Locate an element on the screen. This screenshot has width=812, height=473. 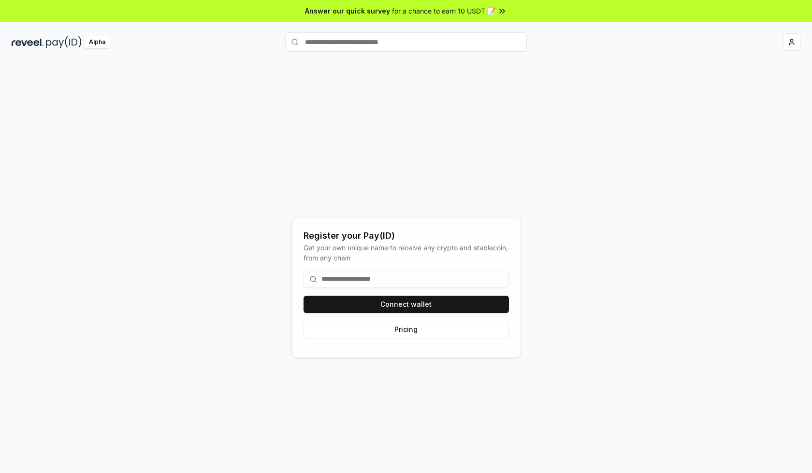
div: Register your Pay(ID) is located at coordinates (406, 236).